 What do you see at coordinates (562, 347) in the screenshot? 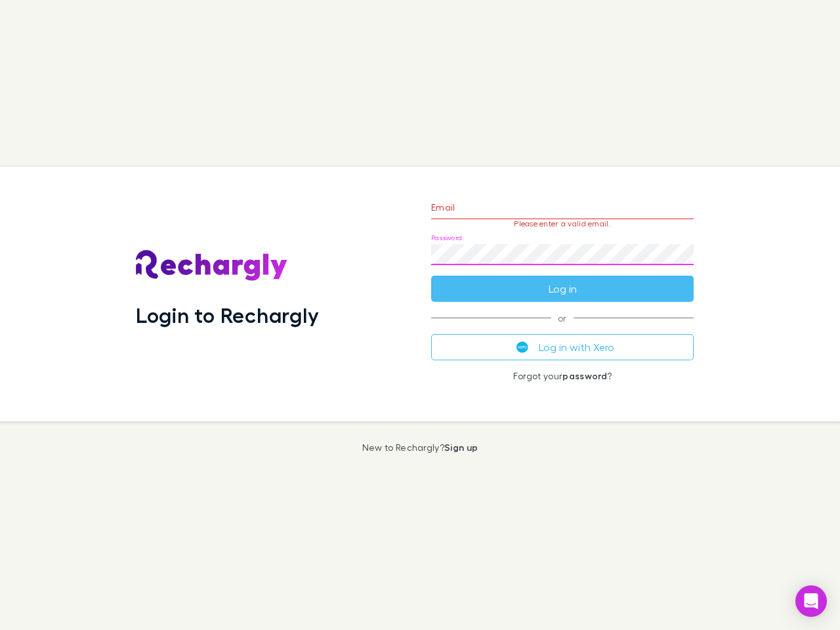
I see `button: Log in with Xero` at bounding box center [562, 347].